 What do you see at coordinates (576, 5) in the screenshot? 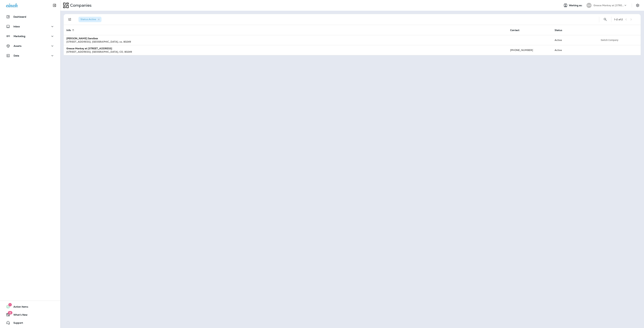
I see `span: Working as:` at bounding box center [576, 5].